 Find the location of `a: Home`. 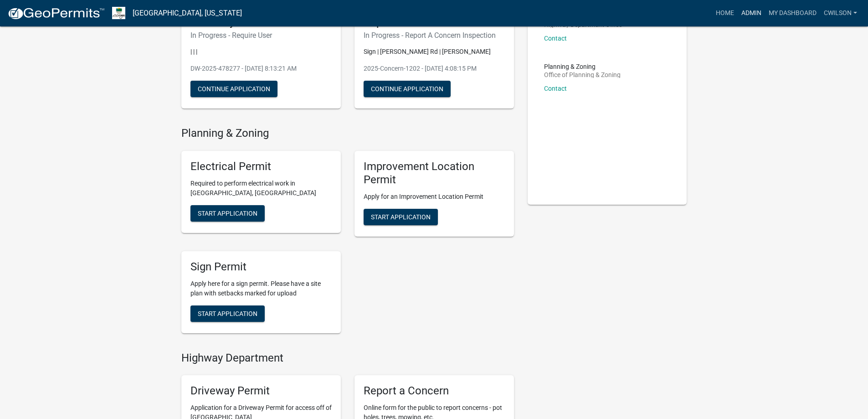

a: Home is located at coordinates (725, 13).